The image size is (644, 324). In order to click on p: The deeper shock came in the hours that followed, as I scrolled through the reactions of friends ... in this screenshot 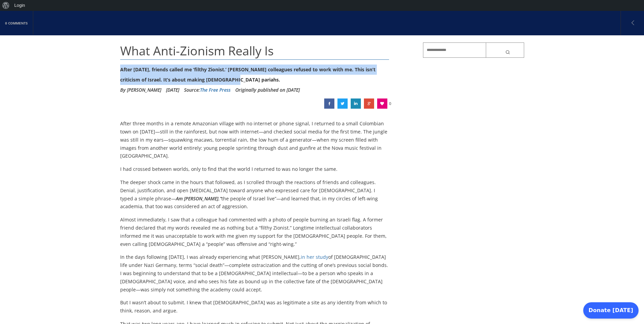, I will do `click(255, 194)`.